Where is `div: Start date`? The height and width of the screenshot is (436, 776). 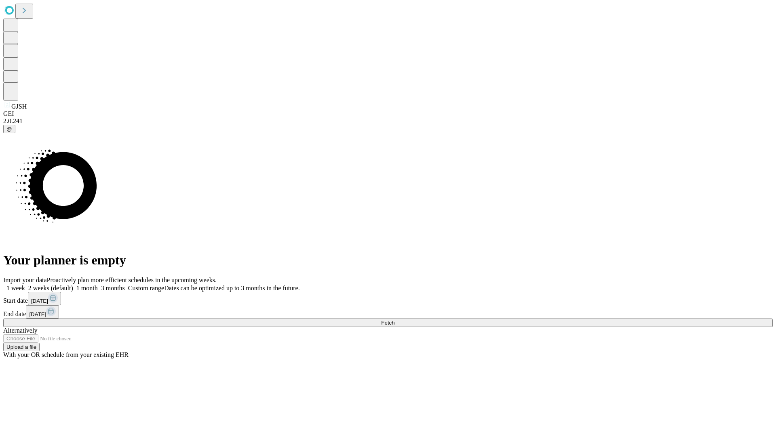 div: Start date is located at coordinates (388, 299).